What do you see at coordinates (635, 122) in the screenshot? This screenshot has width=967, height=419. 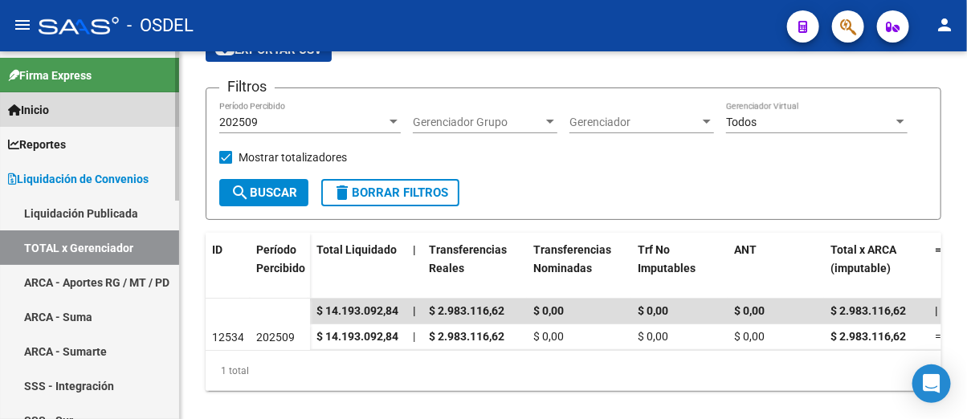 I see `span: Gerenciador` at bounding box center [635, 122].